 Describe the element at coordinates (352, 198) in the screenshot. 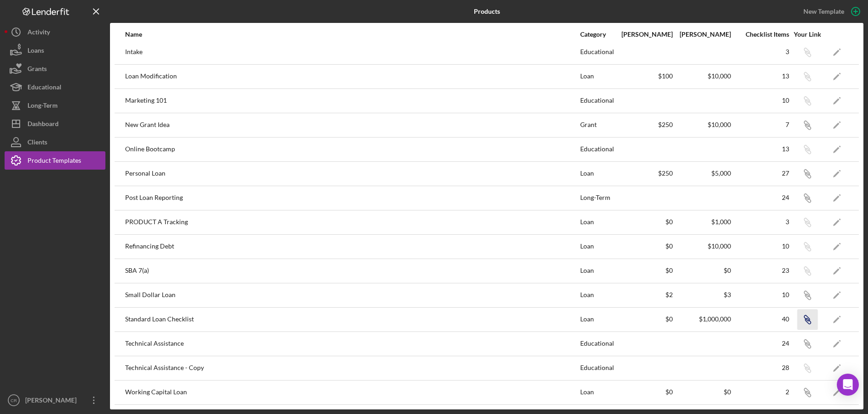

I see `div: Post Loan Reporting` at that location.